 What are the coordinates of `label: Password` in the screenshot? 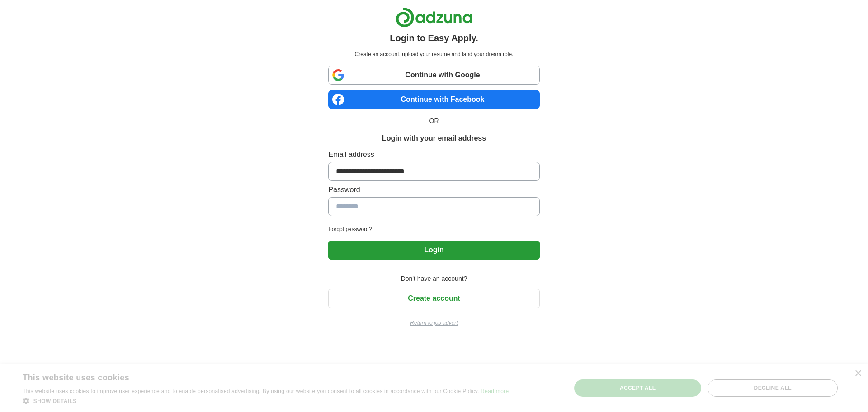 It's located at (433, 190).